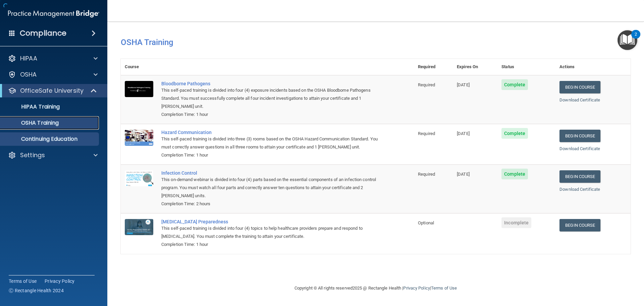 This screenshot has height=306, width=644. I want to click on div: Copyright © All rights reserved 2025 @ Rectangle Health | |, so click(376, 288).